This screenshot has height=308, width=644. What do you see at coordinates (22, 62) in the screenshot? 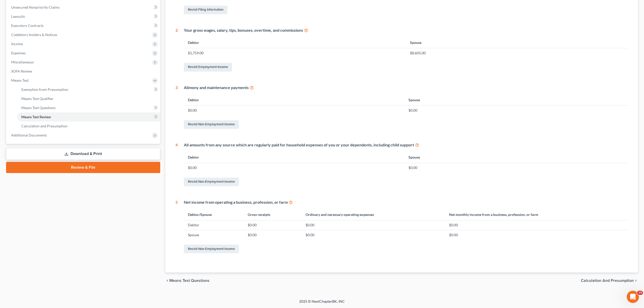
I see `span: Miscellaneous` at bounding box center [22, 62].